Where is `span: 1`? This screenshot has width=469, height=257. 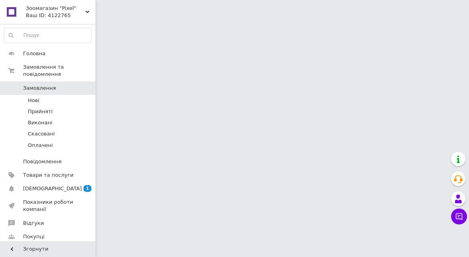 span: 1 is located at coordinates (88, 189).